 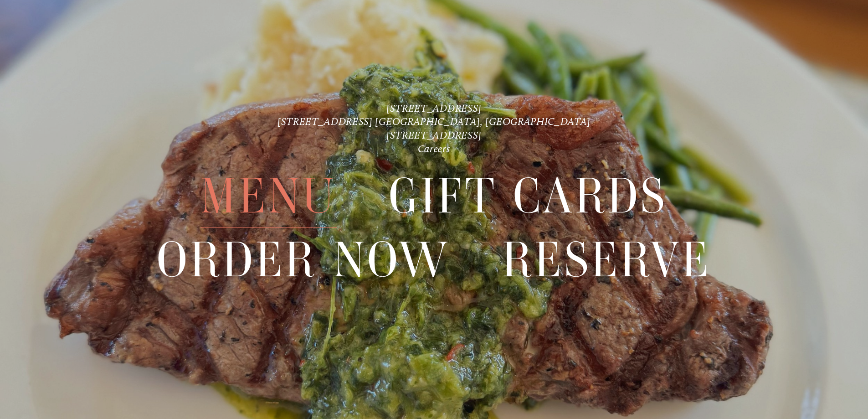 What do you see at coordinates (303, 259) in the screenshot?
I see `a: Order Now` at bounding box center [303, 259].